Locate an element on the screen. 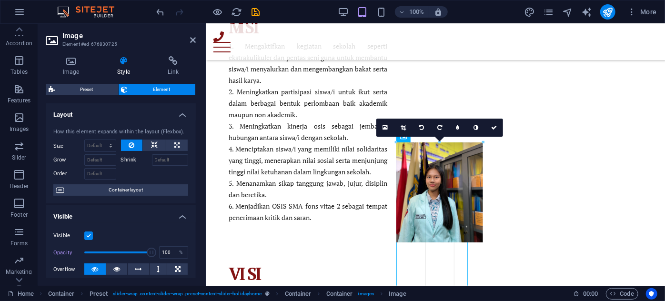  button: reload is located at coordinates (237, 12).